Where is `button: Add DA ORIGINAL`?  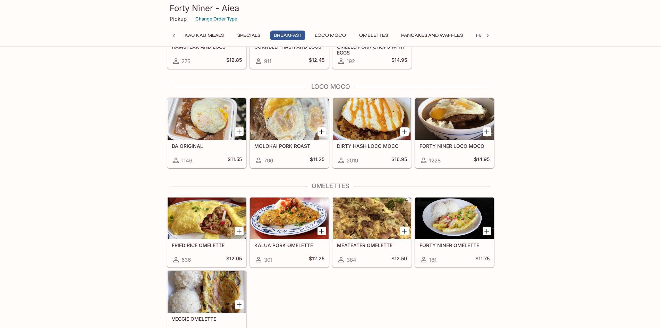
button: Add DA ORIGINAL is located at coordinates (239, 131).